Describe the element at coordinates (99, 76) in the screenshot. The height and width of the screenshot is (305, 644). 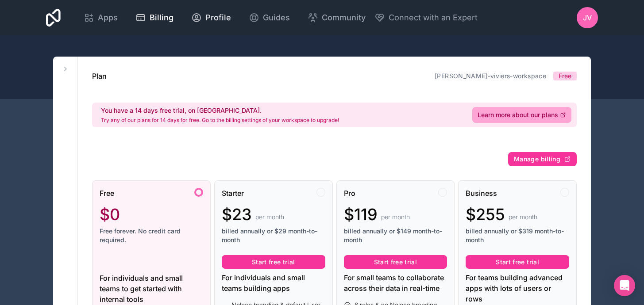
I see `h1: Plan` at that location.